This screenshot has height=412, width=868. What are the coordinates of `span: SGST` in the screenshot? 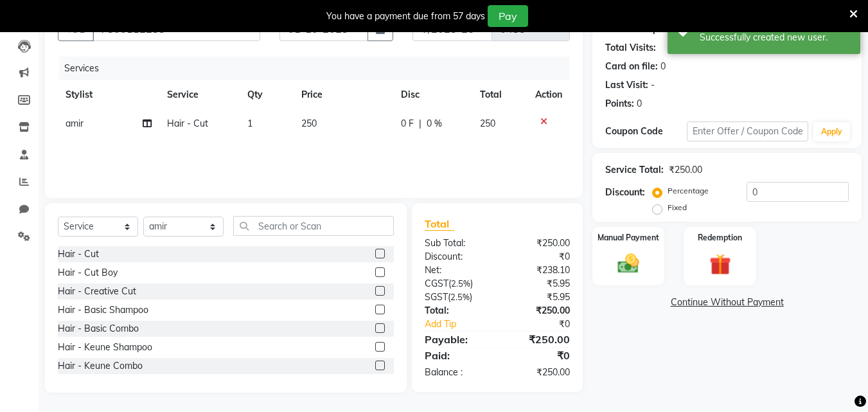 It's located at (436, 297).